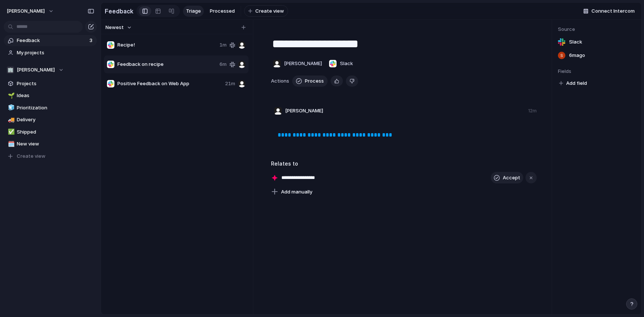 This screenshot has height=317, width=644. What do you see at coordinates (223, 45) in the screenshot?
I see `span: 1m` at bounding box center [223, 45].